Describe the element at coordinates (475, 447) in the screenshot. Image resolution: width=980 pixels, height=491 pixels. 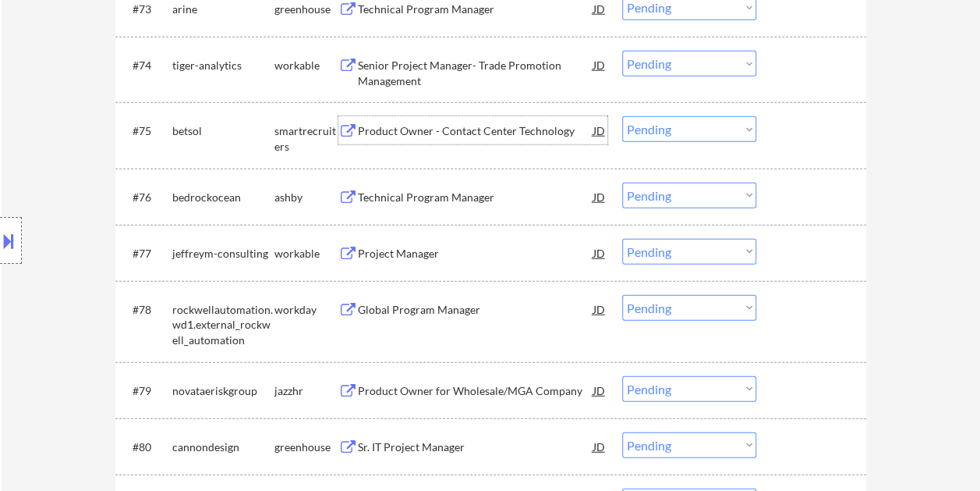
I see `div: Sr. IT Project Manager` at that location.